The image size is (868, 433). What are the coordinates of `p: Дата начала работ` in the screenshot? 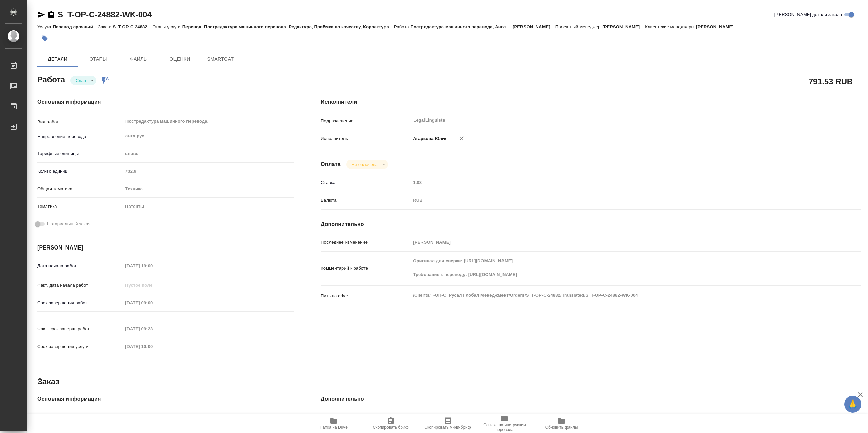 It's located at (80, 266).